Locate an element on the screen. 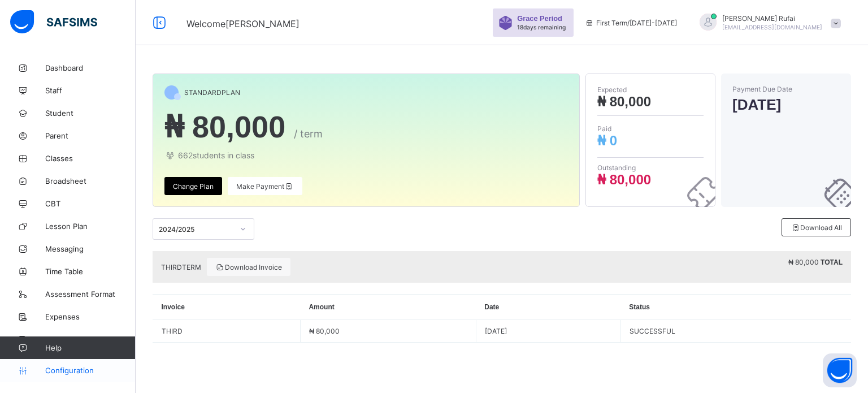 The width and height of the screenshot is (868, 393). span: Time Table is located at coordinates (90, 271).